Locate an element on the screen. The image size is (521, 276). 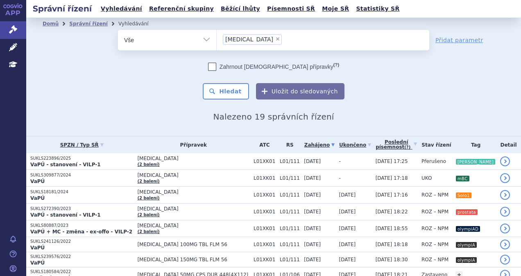
p: SUKLS272390/2023 is located at coordinates (81, 209).